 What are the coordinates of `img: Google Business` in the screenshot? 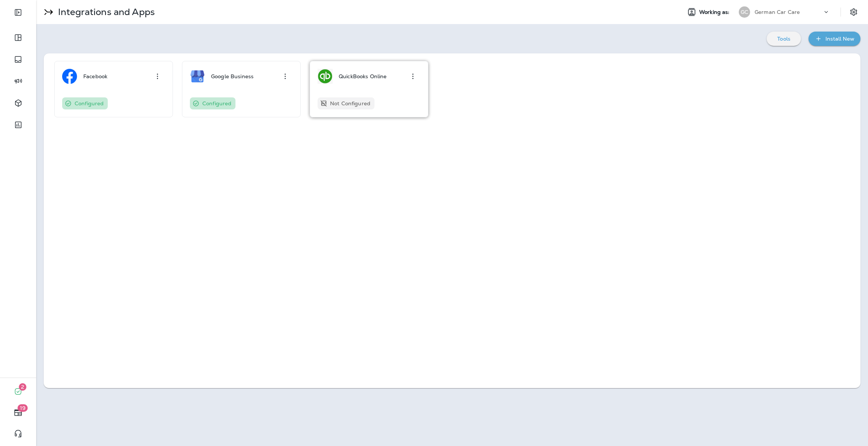 It's located at (198, 77).